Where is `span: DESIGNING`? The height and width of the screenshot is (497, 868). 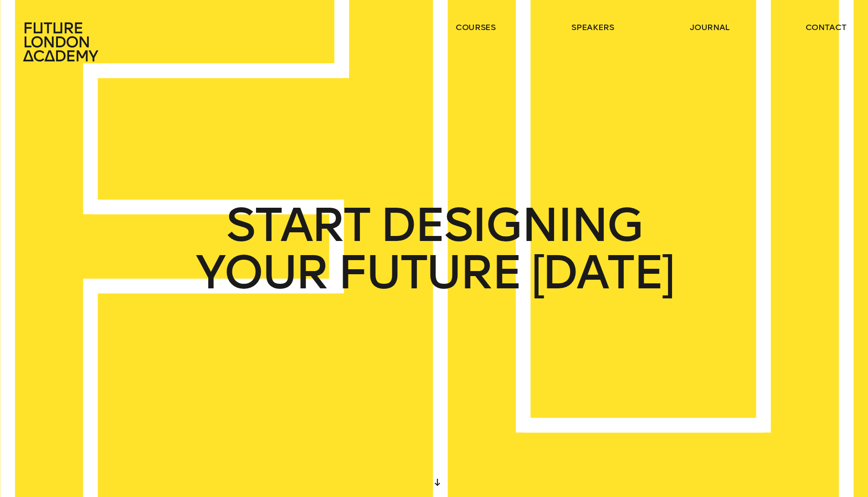 span: DESIGNING is located at coordinates (511, 225).